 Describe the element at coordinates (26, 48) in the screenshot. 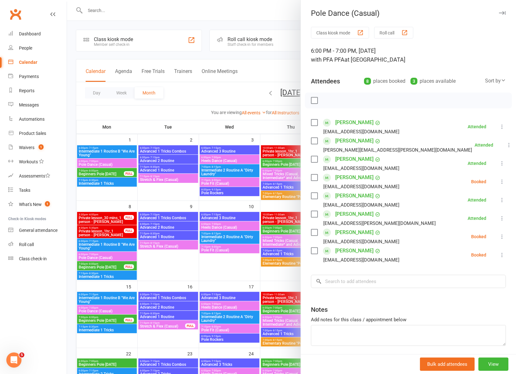

I see `div: People` at that location.